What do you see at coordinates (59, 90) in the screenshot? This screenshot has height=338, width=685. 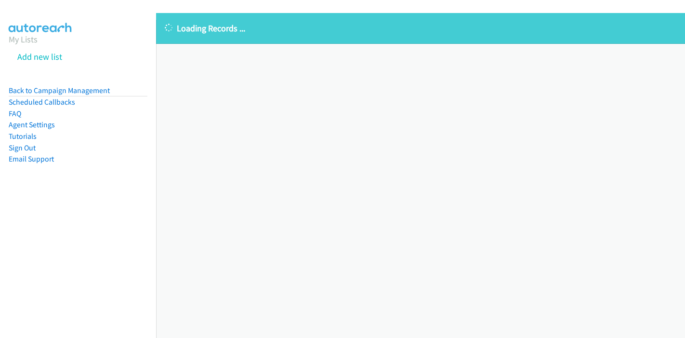 I see `a: Back to Campaign Management` at bounding box center [59, 90].